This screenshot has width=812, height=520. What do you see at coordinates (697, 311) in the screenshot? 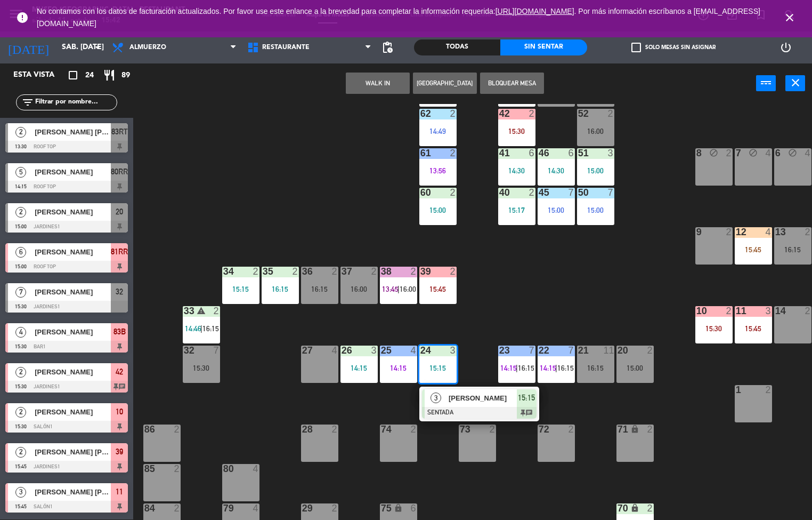
I see `div: 10` at bounding box center [697, 311].